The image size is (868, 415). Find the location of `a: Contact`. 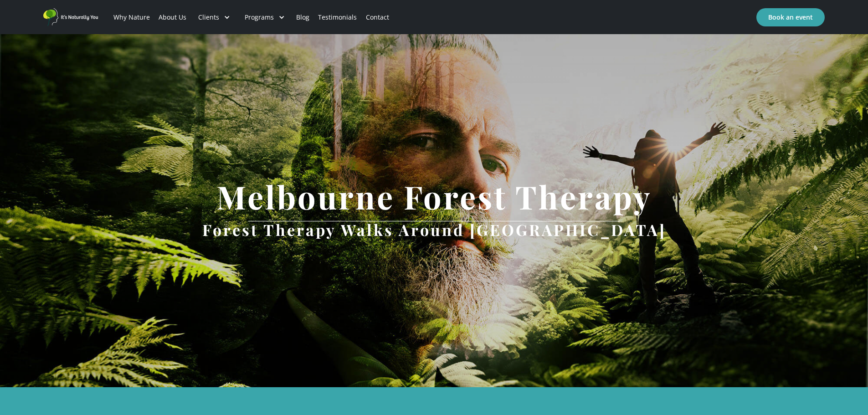

a: Contact is located at coordinates (377, 17).